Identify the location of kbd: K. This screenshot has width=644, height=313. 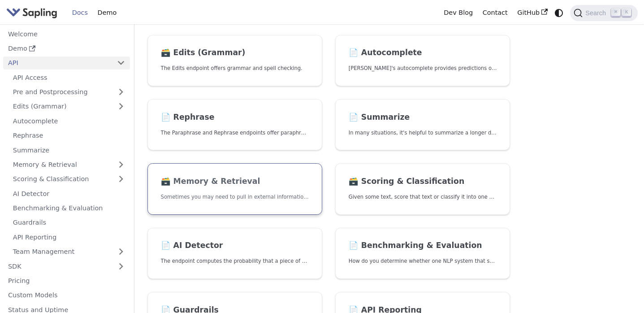
(627, 13).